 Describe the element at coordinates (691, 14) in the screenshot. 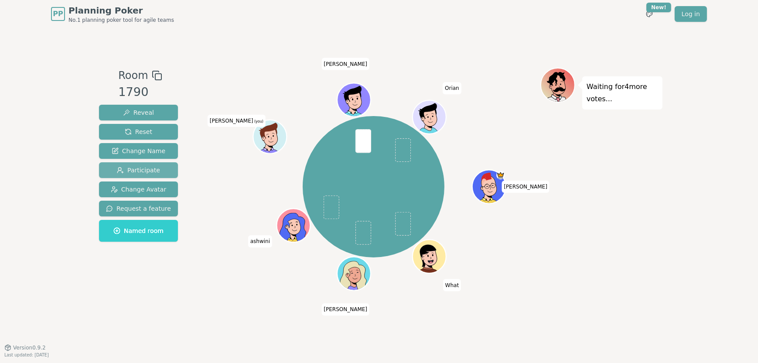

I see `a: Log in` at that location.